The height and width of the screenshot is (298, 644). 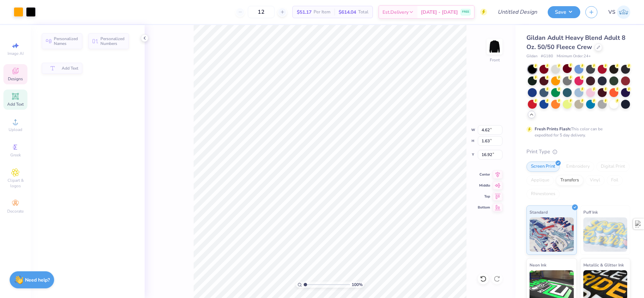 What do you see at coordinates (604, 265) in the screenshot?
I see `span: Metallic & Glitter Ink` at bounding box center [604, 265].